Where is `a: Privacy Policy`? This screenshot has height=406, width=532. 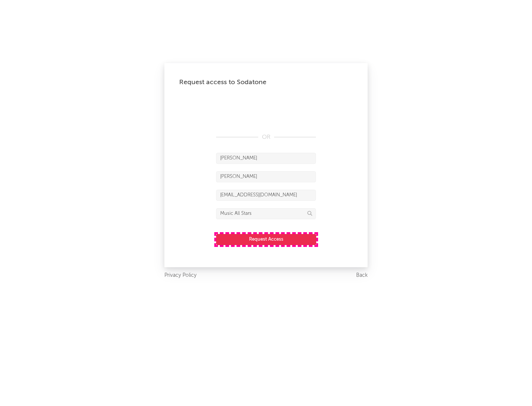
a: Privacy Policy is located at coordinates (180, 275).